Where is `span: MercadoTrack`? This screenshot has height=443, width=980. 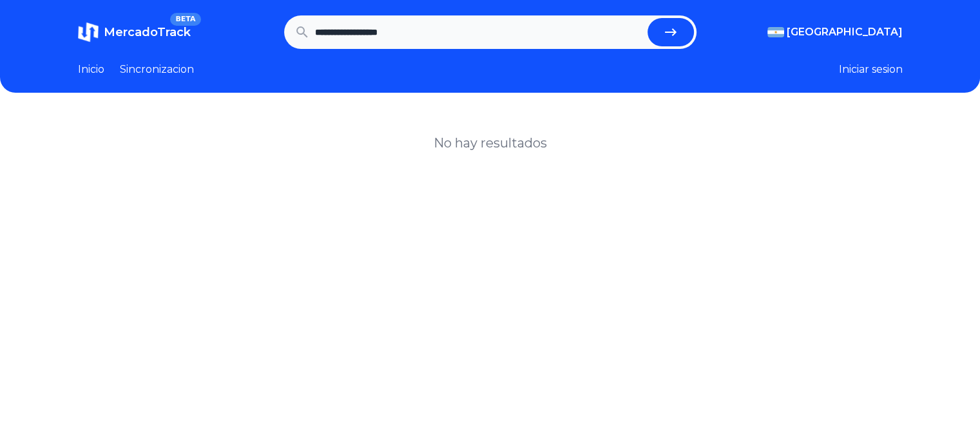
span: MercadoTrack is located at coordinates (147, 32).